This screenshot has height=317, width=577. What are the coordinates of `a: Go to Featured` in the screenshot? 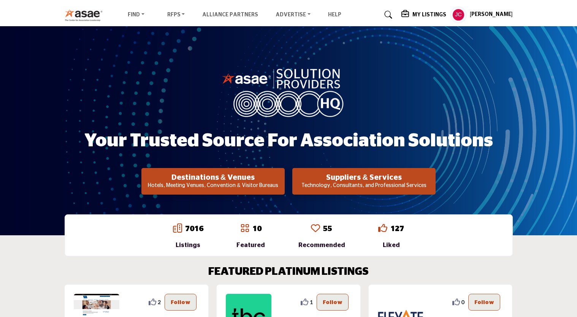 It's located at (245, 229).